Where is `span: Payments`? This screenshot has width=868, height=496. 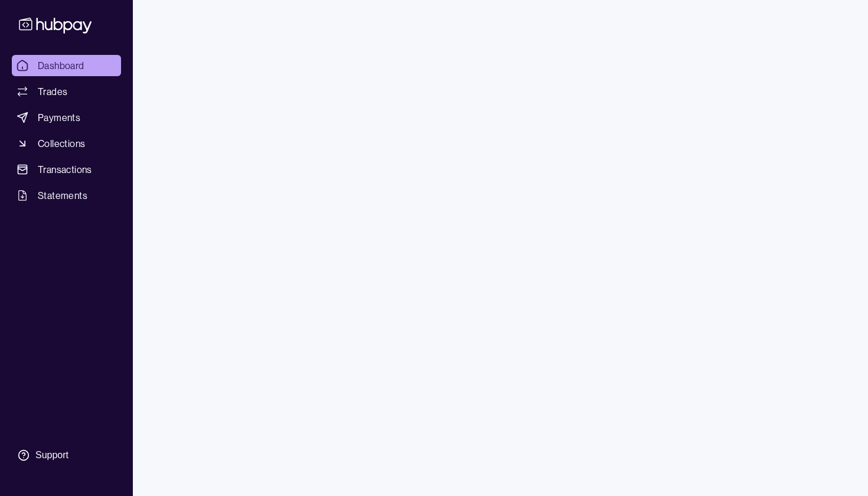
span: Payments is located at coordinates (59, 117).